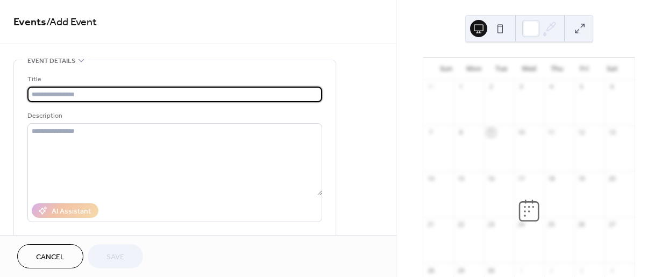 The height and width of the screenshot is (277, 661). What do you see at coordinates (431, 87) in the screenshot?
I see `div: 31` at bounding box center [431, 87].